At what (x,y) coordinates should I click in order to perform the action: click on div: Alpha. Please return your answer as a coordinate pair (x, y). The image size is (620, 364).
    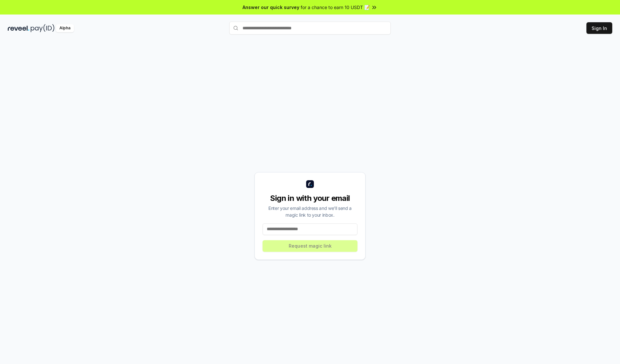
    Looking at the image, I should click on (65, 28).